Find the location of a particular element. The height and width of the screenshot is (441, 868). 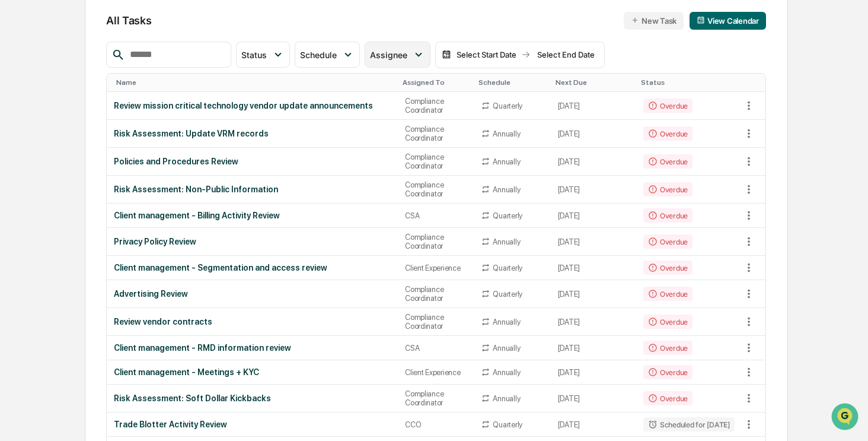

div: CCO is located at coordinates (435, 424).